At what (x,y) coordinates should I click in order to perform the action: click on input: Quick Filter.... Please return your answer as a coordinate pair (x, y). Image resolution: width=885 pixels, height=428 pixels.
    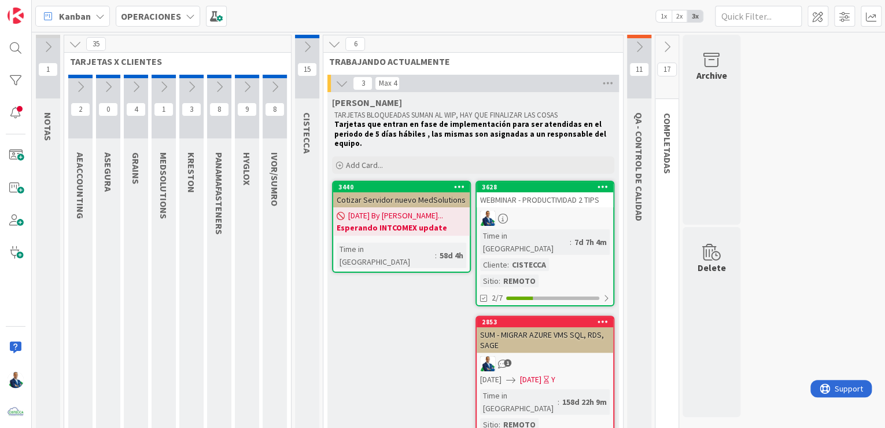
    Looking at the image, I should click on (758, 16).